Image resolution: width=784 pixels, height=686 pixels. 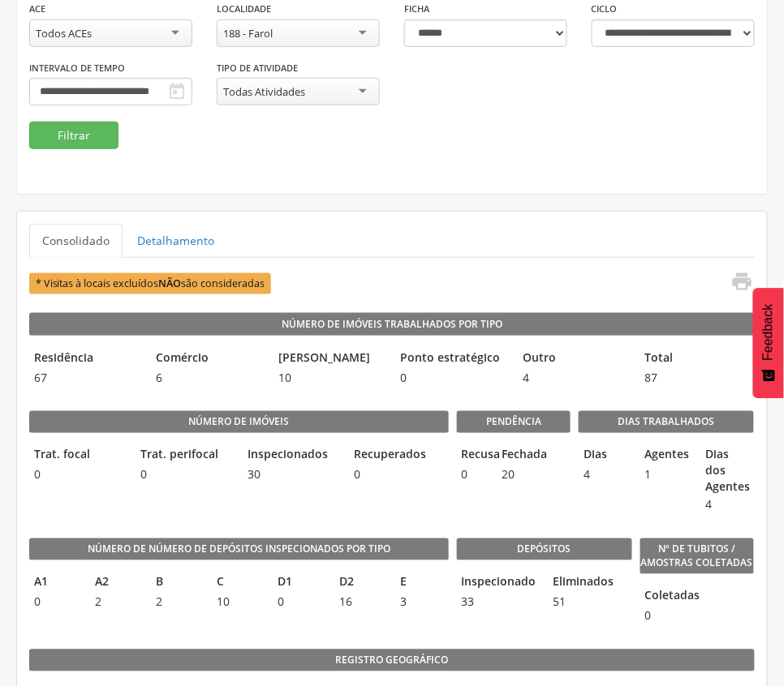 I want to click on div: 188 - Farol, so click(x=247, y=33).